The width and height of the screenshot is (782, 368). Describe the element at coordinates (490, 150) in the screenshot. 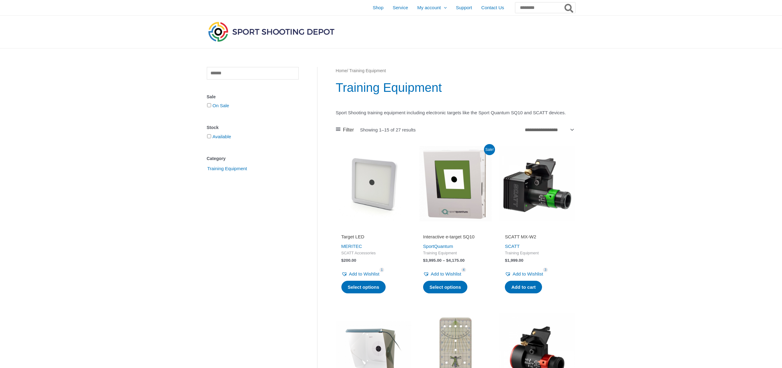

I see `span: Sale!` at that location.